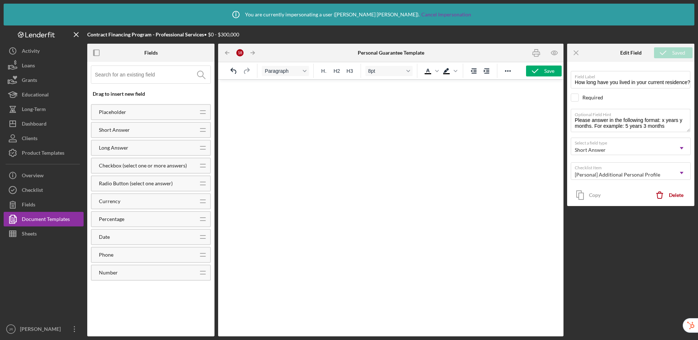 This screenshot has height=340, width=698. What do you see at coordinates (143, 255) in the screenshot?
I see `div: Phone` at bounding box center [143, 255].